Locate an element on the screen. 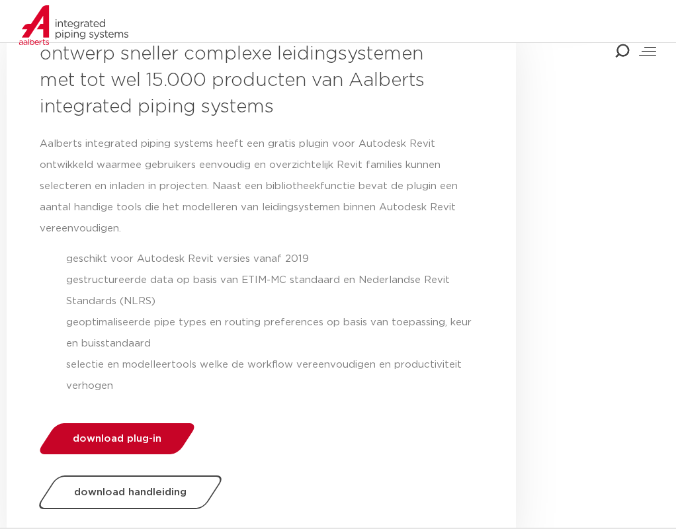  li: gestructureerde data op basis van ETIM-MC standaard en Nederlandse Revit Standards (NLRS) is located at coordinates (275, 291).